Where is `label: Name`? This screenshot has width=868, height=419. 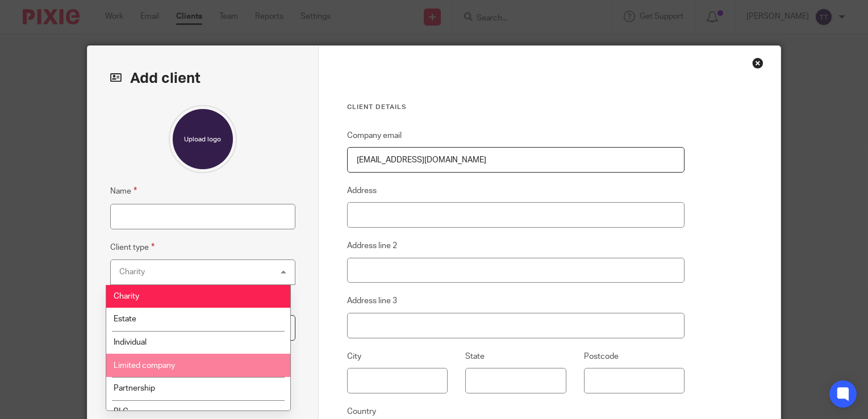
label: Name is located at coordinates (124, 191).